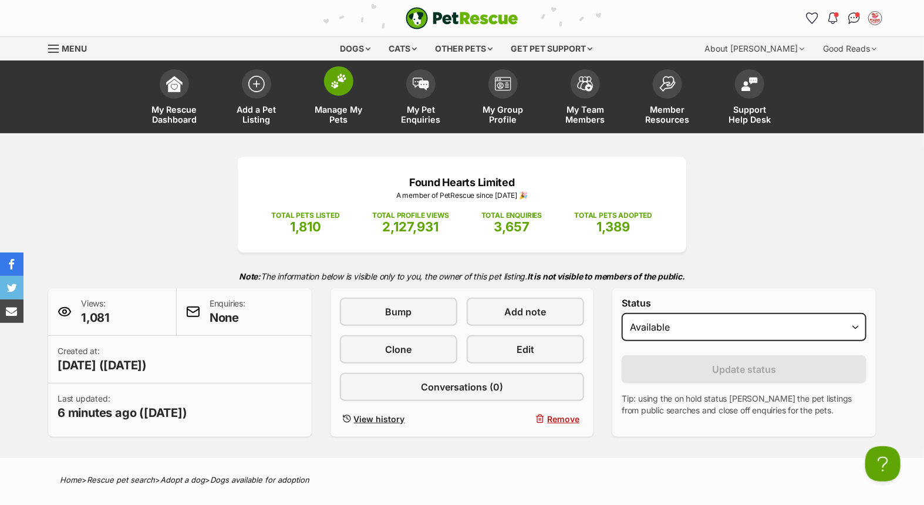  I want to click on a: Rescue pet search, so click(121, 480).